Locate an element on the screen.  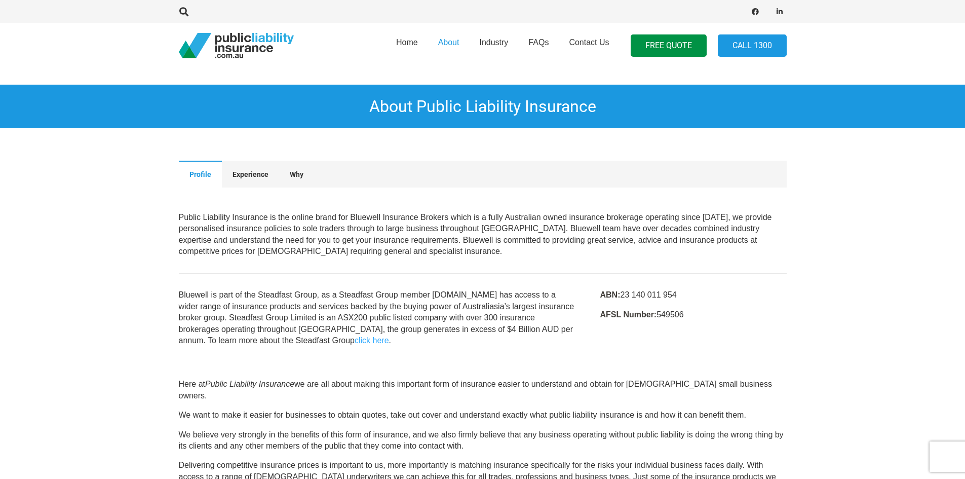
a: click here is located at coordinates (372, 340).